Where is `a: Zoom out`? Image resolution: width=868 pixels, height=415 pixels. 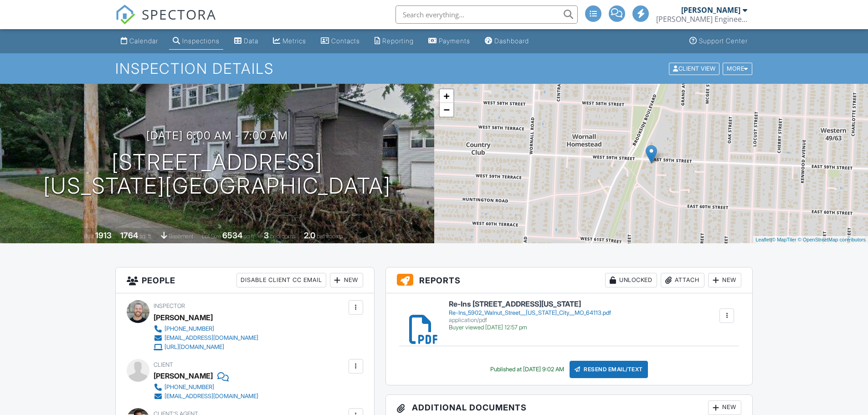 a: Zoom out is located at coordinates (447, 110).